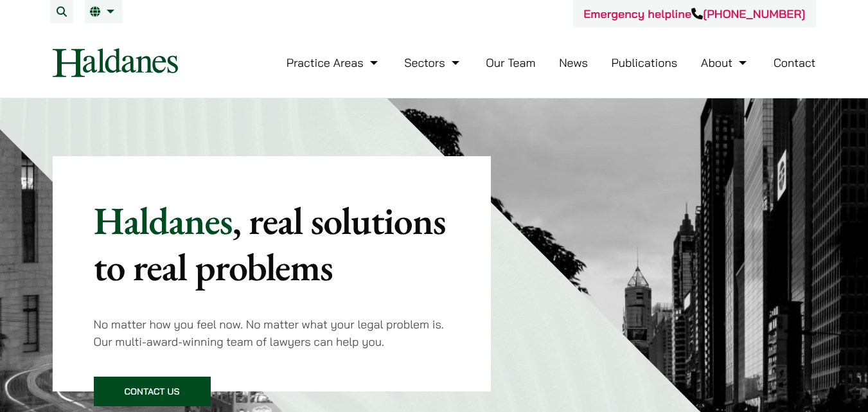 The image size is (868, 412). Describe the element at coordinates (104, 12) in the screenshot. I see `a: EN` at that location.